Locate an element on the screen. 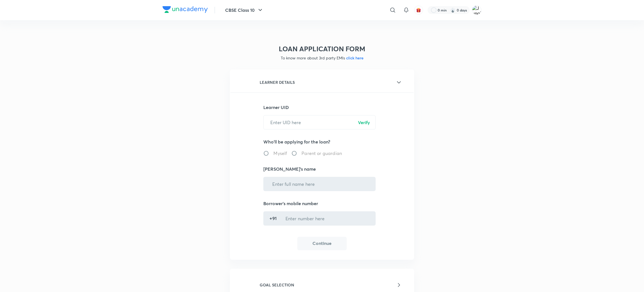  h6: GOAL SELECTION is located at coordinates (277, 285).